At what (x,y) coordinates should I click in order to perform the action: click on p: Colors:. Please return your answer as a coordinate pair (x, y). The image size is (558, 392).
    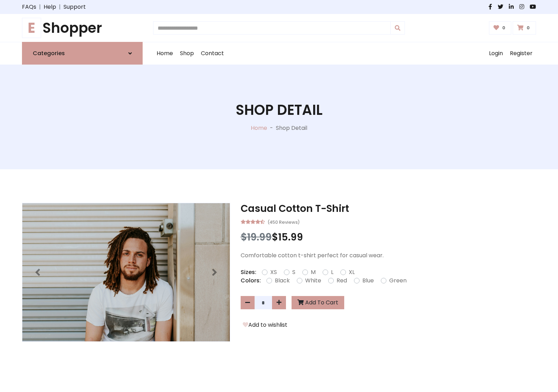
    Looking at the image, I should click on (251, 281).